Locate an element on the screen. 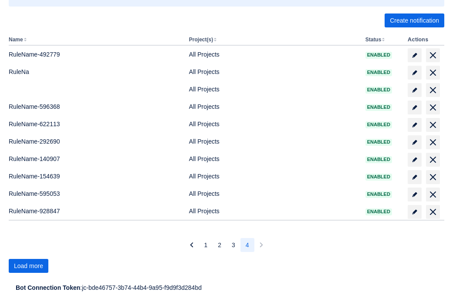  span: 2 is located at coordinates (219, 245).